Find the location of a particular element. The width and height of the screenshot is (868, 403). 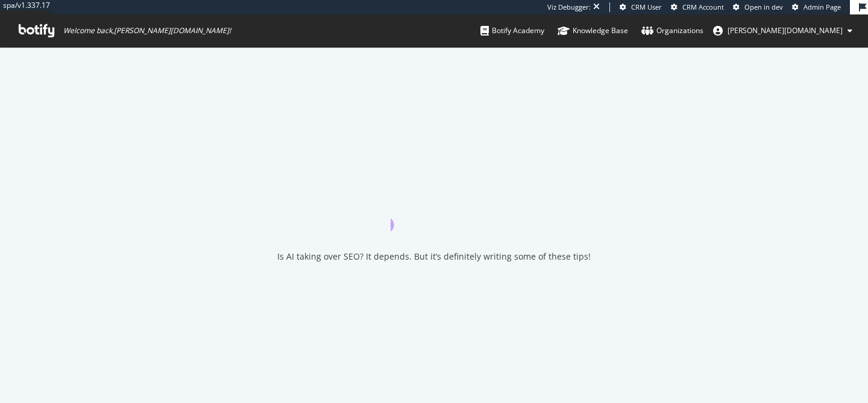

div: Is AI taking over SEO? It depends. But it’s definitely writing some of these tips! is located at coordinates (434, 257).